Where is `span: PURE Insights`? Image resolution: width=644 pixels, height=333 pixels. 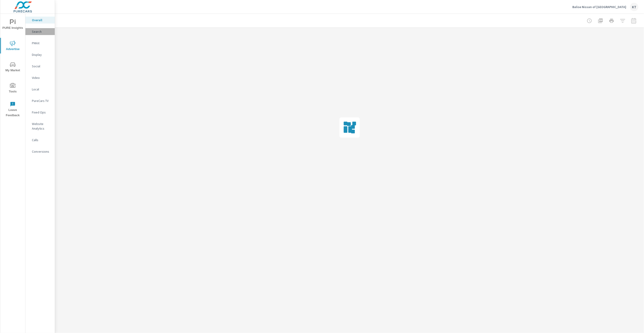 span: PURE Insights is located at coordinates (13, 25).